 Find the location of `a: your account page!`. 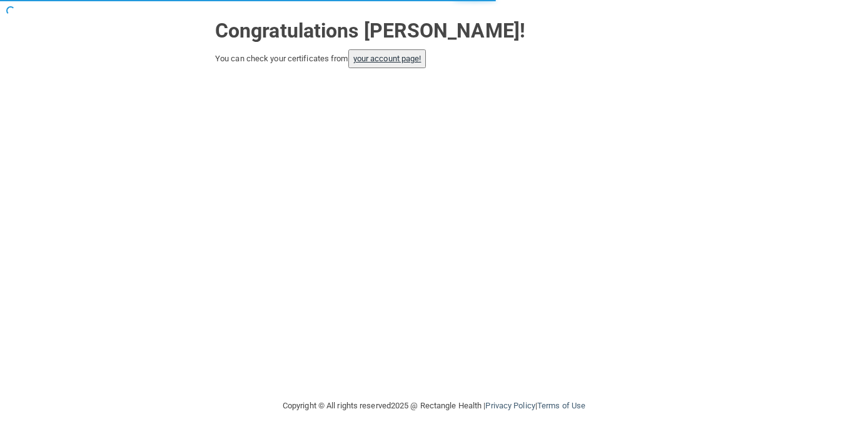

a: your account page! is located at coordinates (387, 59).